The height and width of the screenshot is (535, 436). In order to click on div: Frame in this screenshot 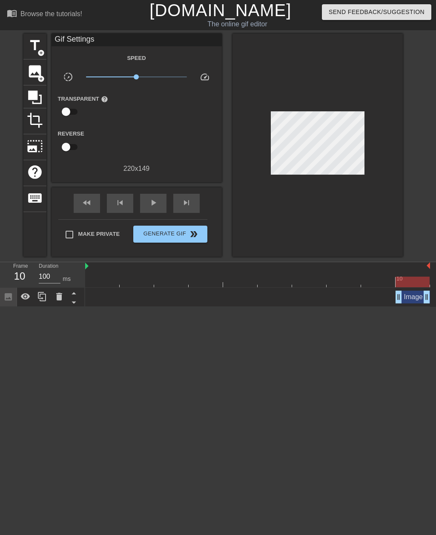, I will do `click(20, 275)`.